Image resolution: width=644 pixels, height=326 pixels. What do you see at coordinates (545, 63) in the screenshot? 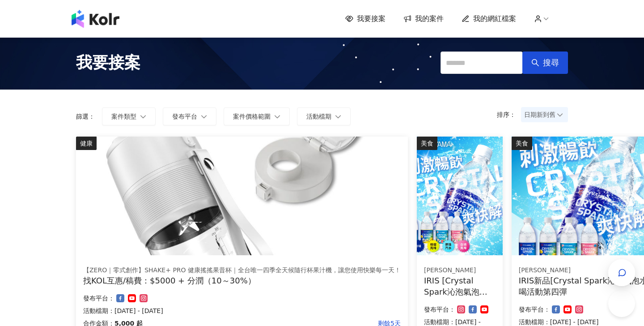
I see `button: 搜尋` at bounding box center [545, 63].